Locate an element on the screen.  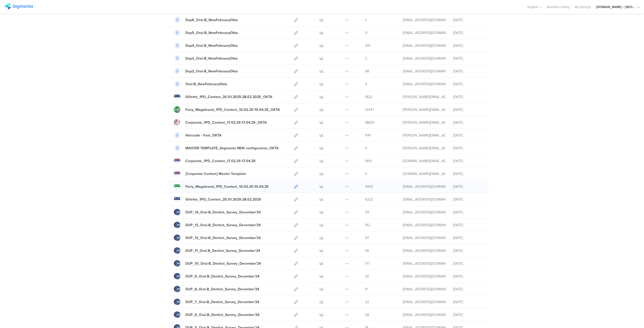
a: DUP_7_Oral-B_Dentist_Survey_December'24 is located at coordinates (217, 302).